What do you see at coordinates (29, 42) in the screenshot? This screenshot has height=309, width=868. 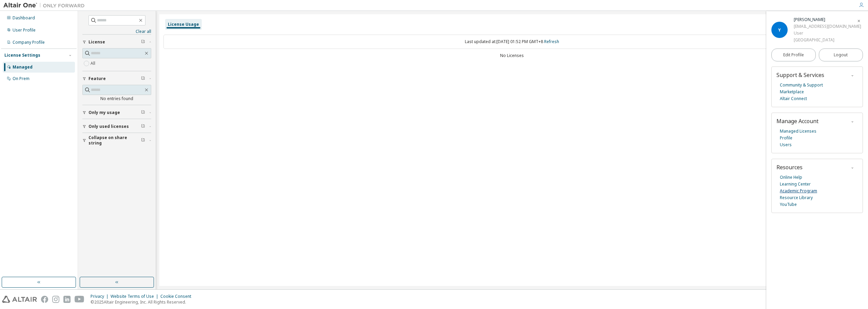 I see `div: Company Profile` at bounding box center [29, 42].